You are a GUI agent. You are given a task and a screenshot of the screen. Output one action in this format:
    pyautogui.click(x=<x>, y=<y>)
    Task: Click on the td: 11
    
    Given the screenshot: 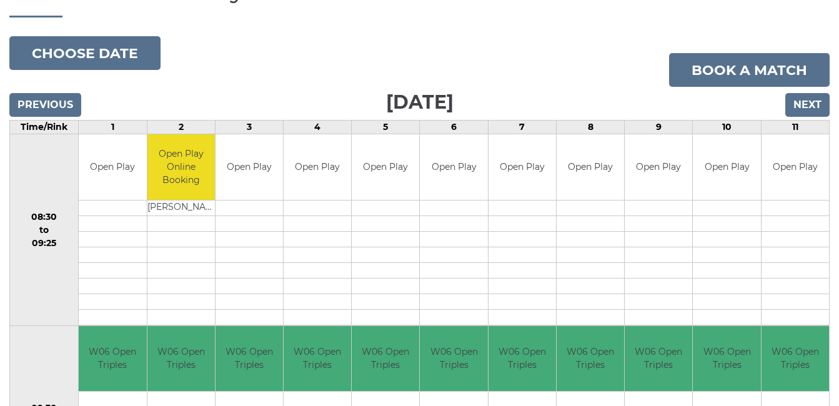 What is the action you would take?
    pyautogui.click(x=794, y=127)
    